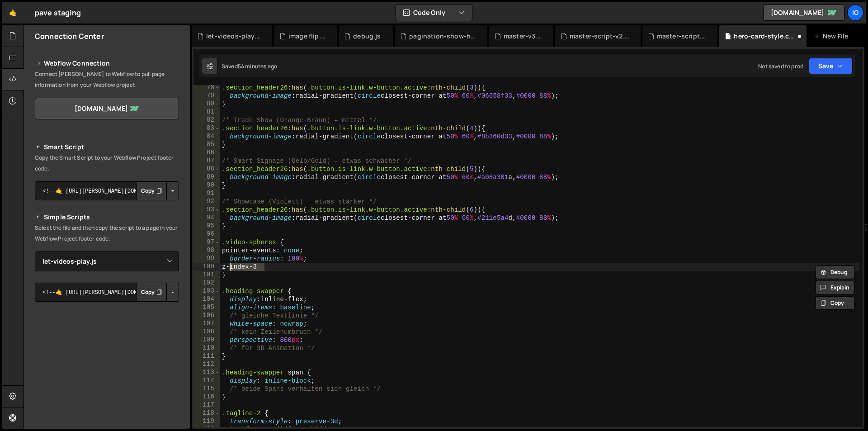 Image resolution: width=868 pixels, height=431 pixels. What do you see at coordinates (206, 144) in the screenshot?
I see `div: 85` at bounding box center [206, 144].